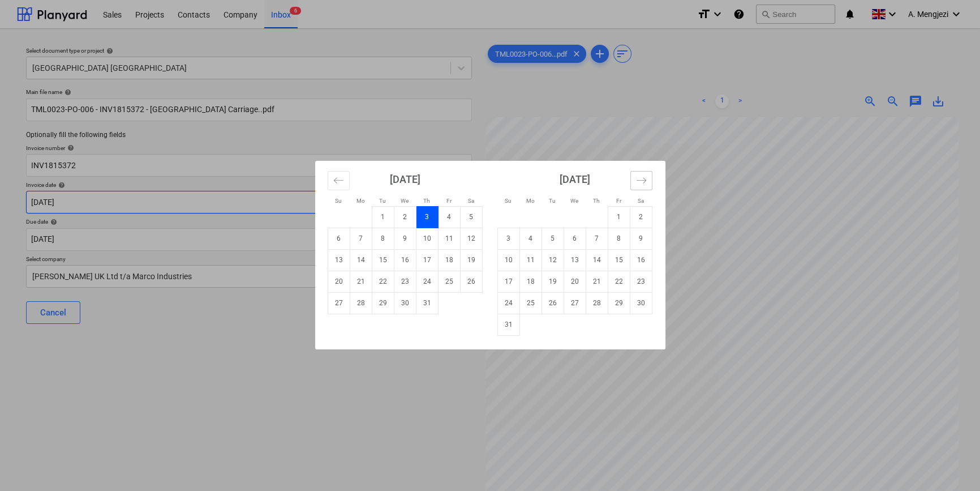 The image size is (980, 491). What do you see at coordinates (405, 217) in the screenshot?
I see `td: Wednesday, July 2, 2025` at bounding box center [405, 217].